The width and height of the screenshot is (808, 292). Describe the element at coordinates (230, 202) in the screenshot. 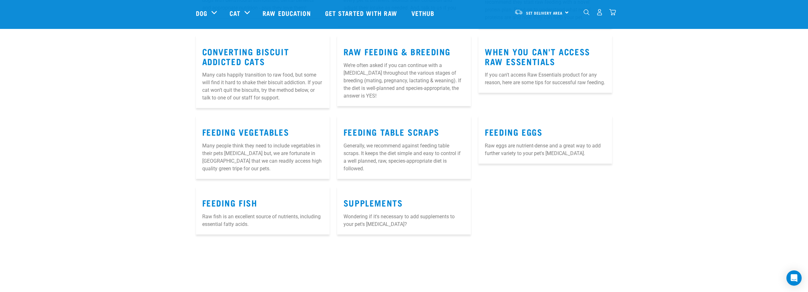

I see `a: FEEDING FISH` at that location.